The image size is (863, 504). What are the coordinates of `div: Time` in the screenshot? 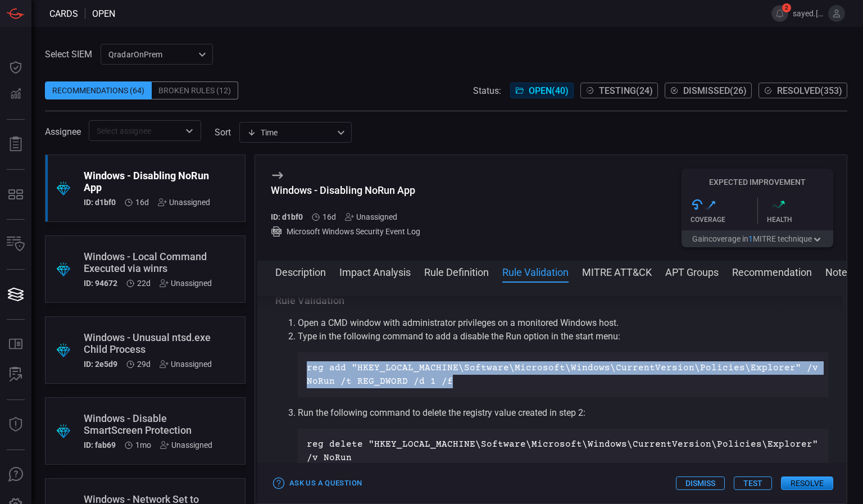 It's located at (290, 133).